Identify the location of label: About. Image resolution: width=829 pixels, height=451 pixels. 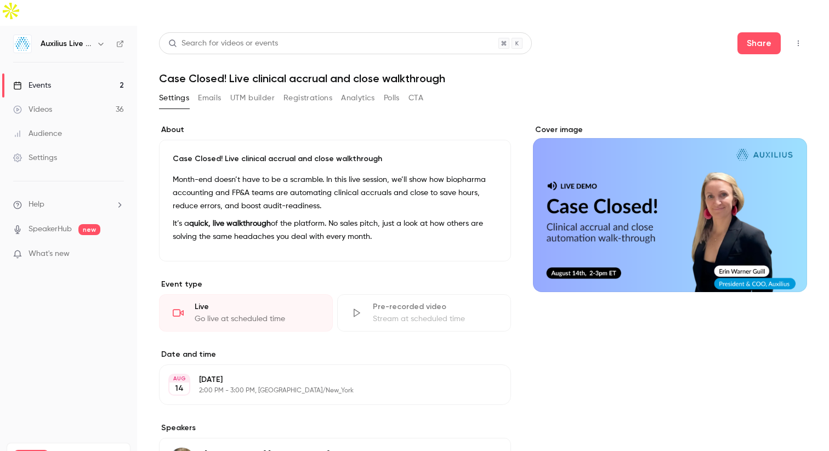
(335, 130).